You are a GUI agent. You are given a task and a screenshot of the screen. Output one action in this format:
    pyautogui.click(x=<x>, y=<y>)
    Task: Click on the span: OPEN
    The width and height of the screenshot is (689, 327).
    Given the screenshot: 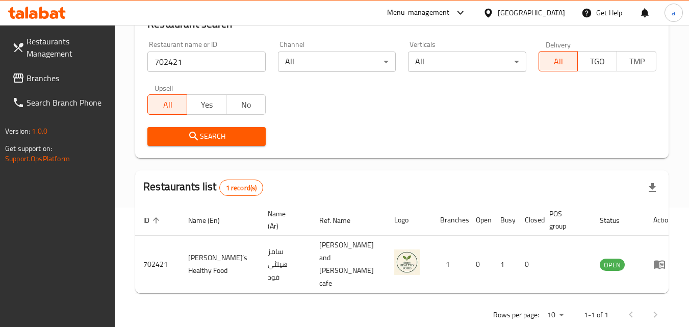 What is the action you would take?
    pyautogui.click(x=612, y=265)
    